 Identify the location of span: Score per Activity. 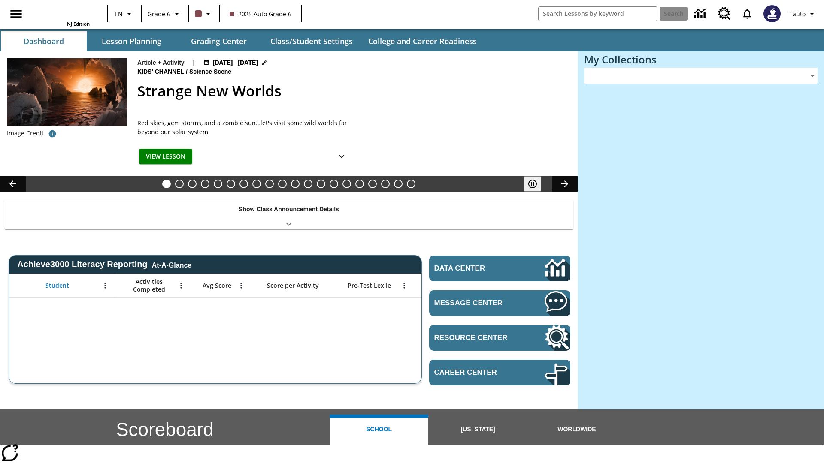
(293, 286).